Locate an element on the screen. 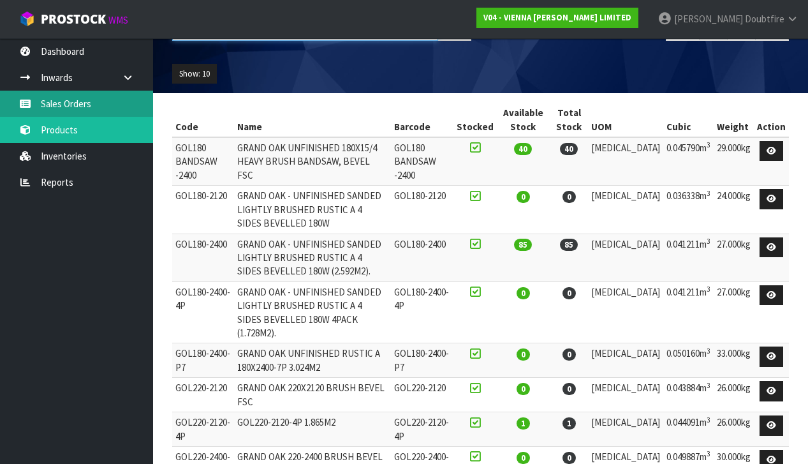  td: GRAND OAK 220X2120 BRUSH BEVEL FSC is located at coordinates (312, 395).